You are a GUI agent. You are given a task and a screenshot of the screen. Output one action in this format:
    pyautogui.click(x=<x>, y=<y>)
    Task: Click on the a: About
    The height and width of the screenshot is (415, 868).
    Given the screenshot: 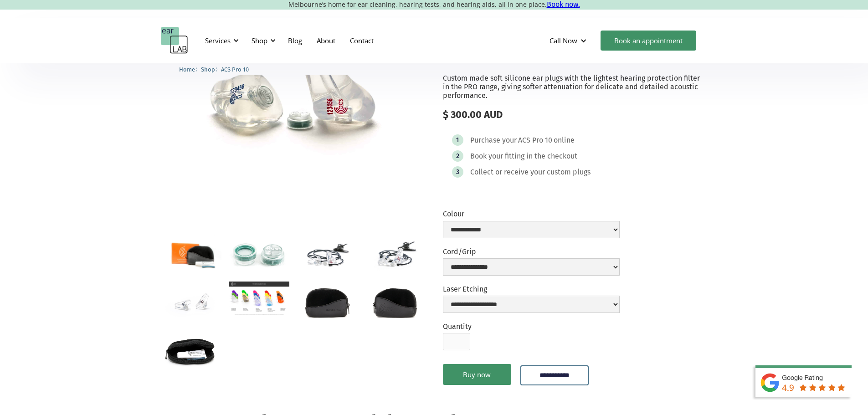 What is the action you would take?
    pyautogui.click(x=326, y=40)
    